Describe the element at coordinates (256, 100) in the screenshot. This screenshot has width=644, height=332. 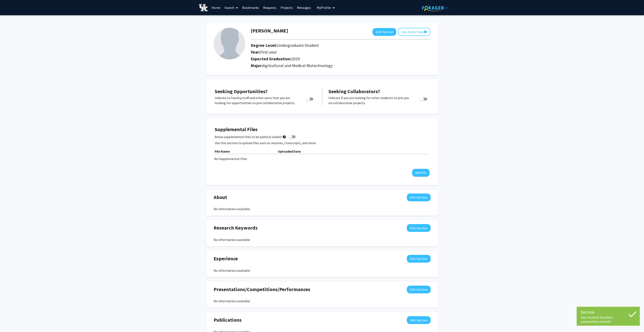
I see `p: Indicate to faculty/staff and other users that you are looking for opportunities to join collabor...` at that location.